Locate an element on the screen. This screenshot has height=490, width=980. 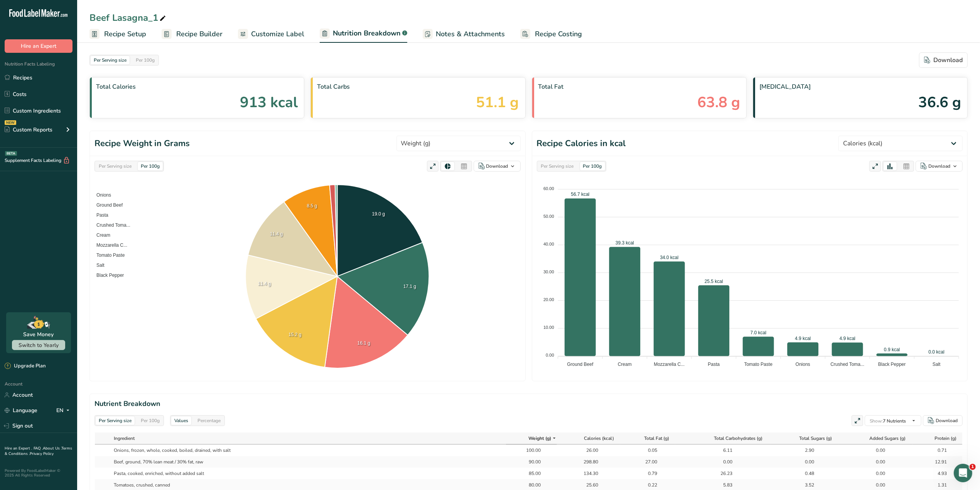
tspan: Black Pepper is located at coordinates (892, 364).